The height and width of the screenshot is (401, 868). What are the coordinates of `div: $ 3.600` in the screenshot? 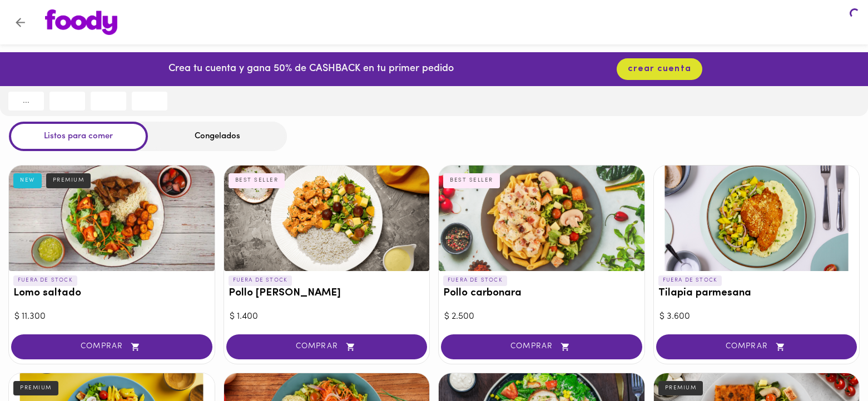 It's located at (756, 317).